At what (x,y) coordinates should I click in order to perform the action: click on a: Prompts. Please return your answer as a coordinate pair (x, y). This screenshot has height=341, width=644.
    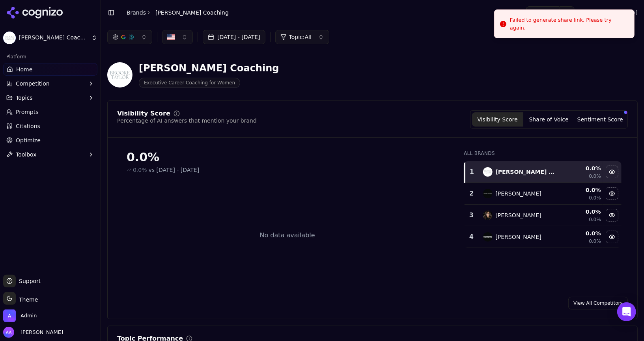
    Looking at the image, I should click on (50, 112).